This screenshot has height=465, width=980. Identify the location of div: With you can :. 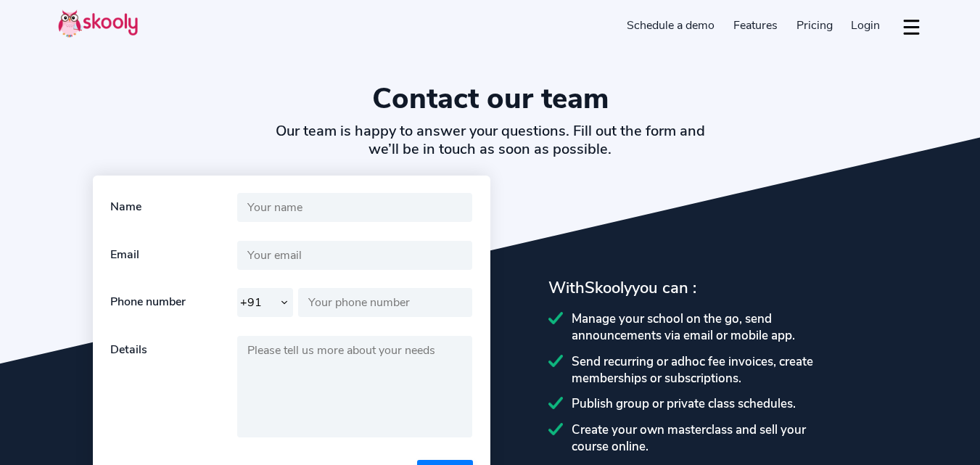
(719, 288).